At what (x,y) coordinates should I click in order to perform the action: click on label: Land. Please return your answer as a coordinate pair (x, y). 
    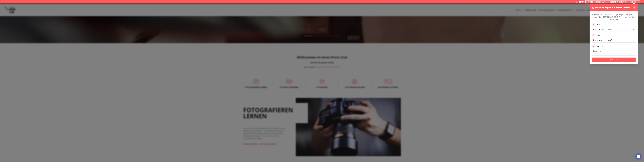
    Looking at the image, I should click on (598, 24).